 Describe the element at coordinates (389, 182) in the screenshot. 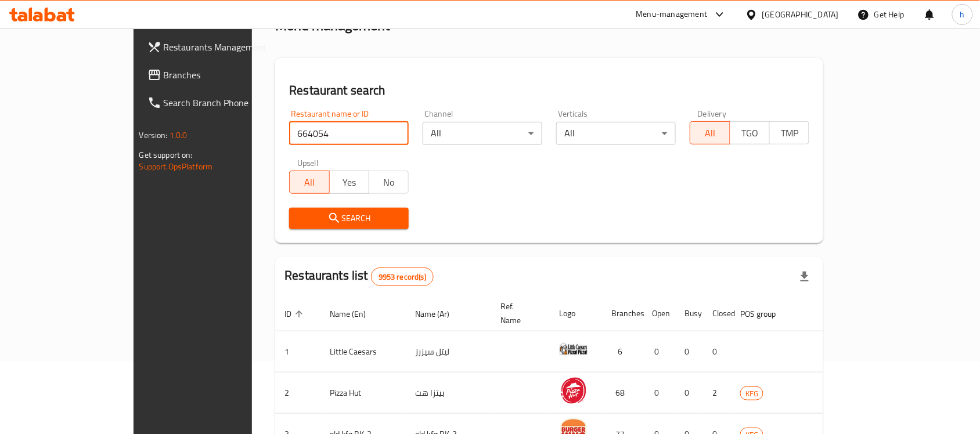

I see `button: No` at that location.